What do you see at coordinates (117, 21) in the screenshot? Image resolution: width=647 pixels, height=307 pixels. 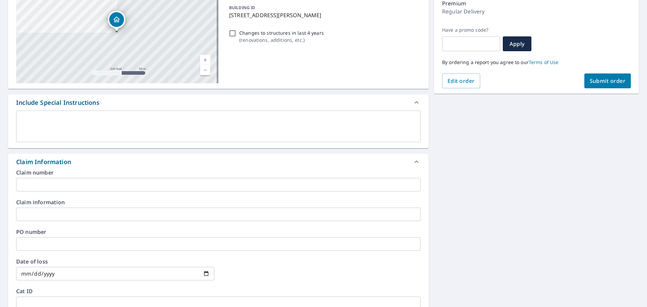 I see `div: Dropped pin, building 1, Residential property, 1011 TWIN BROOKS CRT NW EDMONTON AB T6J7G5` at bounding box center [117, 21].